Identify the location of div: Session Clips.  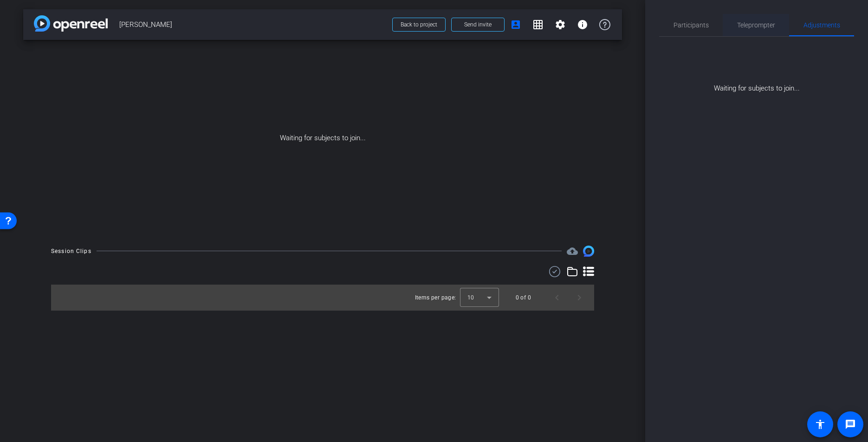
(71, 251).